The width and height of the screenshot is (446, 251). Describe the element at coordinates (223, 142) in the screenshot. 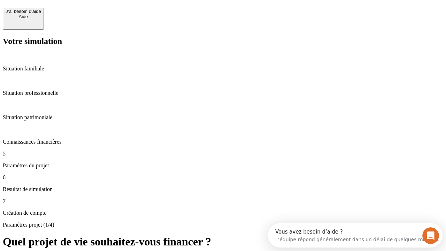

I see `p: Connaissances financières` at that location.